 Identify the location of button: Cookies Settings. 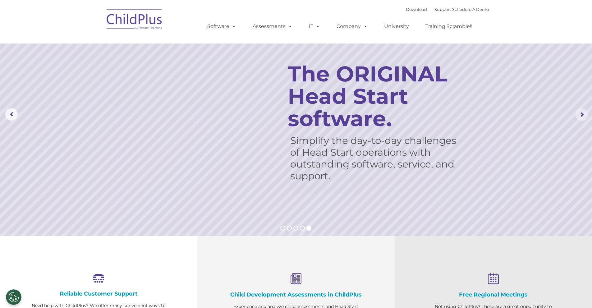
(14, 297).